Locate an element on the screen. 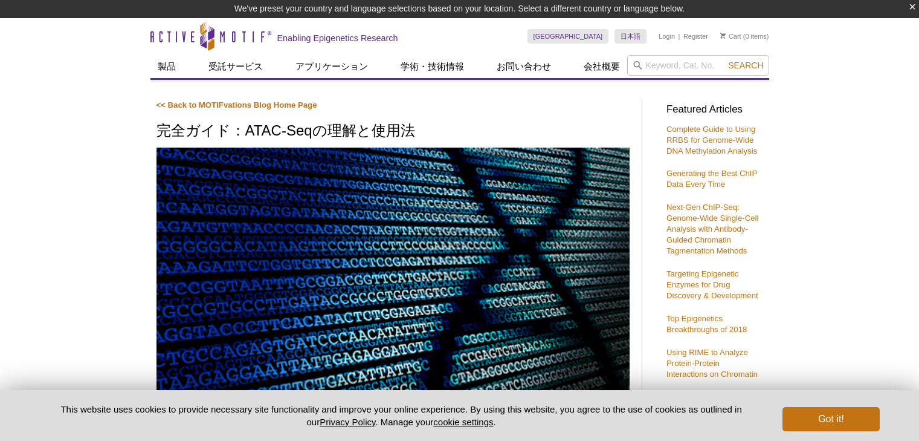 This screenshot has width=919, height=441. input: Keyword, Cat. No. is located at coordinates (698, 65).